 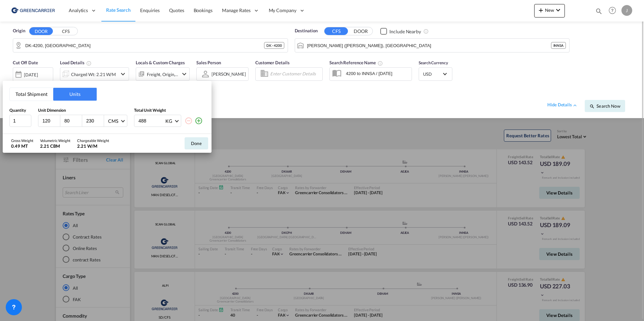 What do you see at coordinates (94, 121) in the screenshot?
I see `input: H` at bounding box center [94, 121].